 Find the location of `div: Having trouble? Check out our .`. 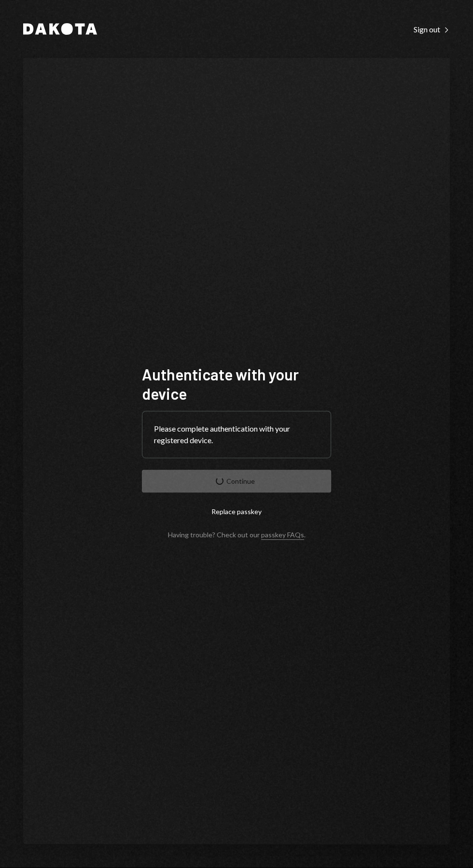

div: Having trouble? Check out our . is located at coordinates (237, 534).